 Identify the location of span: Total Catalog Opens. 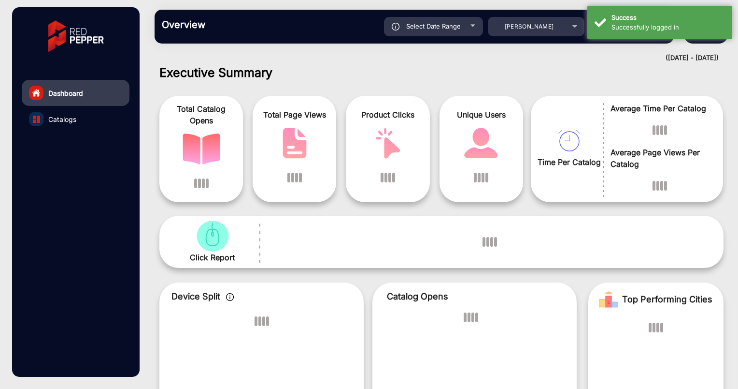
(201, 115).